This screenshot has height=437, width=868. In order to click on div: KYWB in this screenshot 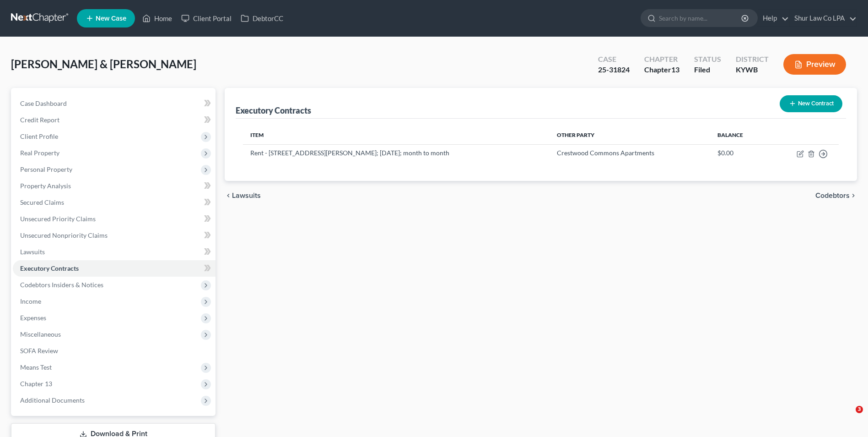, I will do `click(752, 70)`.